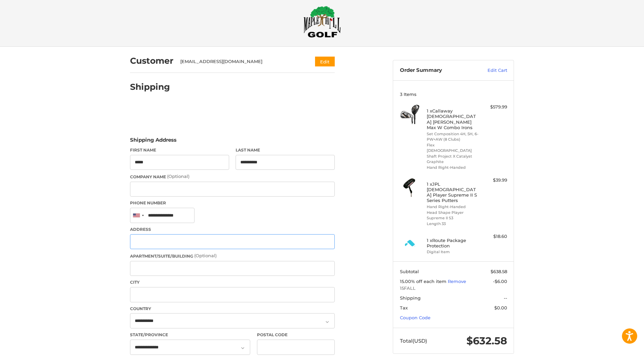  Describe the element at coordinates (501, 308) in the screenshot. I see `span: $0.00` at that location.